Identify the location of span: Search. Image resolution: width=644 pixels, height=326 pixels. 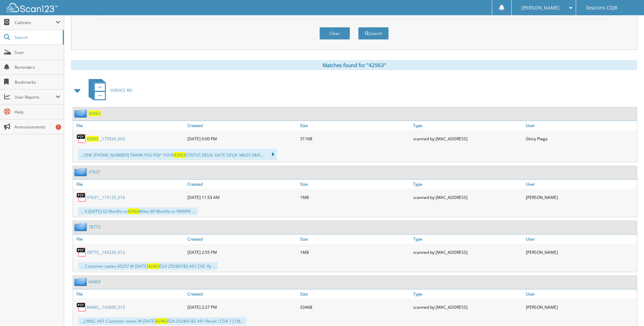
(37, 37).